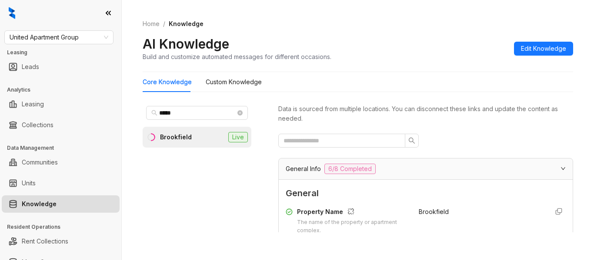  Describe the element at coordinates (29, 183) in the screenshot. I see `a: Units` at that location.